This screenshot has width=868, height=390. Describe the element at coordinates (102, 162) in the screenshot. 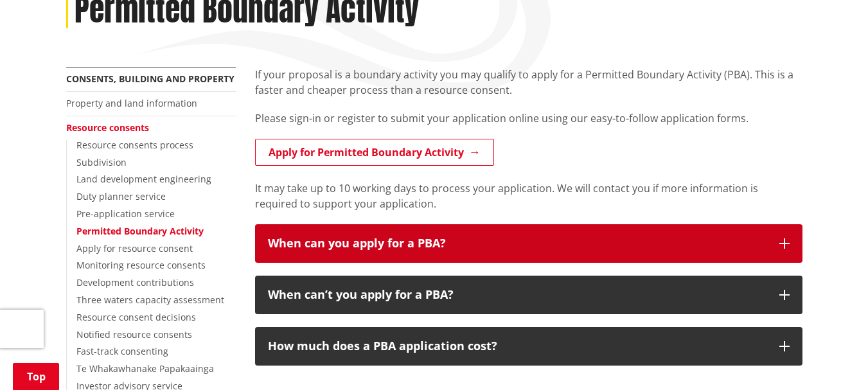

I see `a: Subdivision` at that location.